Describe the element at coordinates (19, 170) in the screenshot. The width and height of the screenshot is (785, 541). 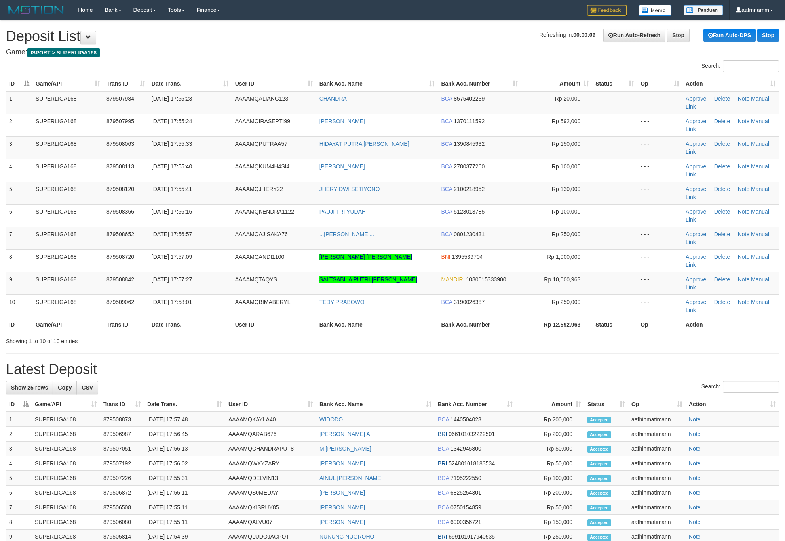
I see `td: 4` at that location.